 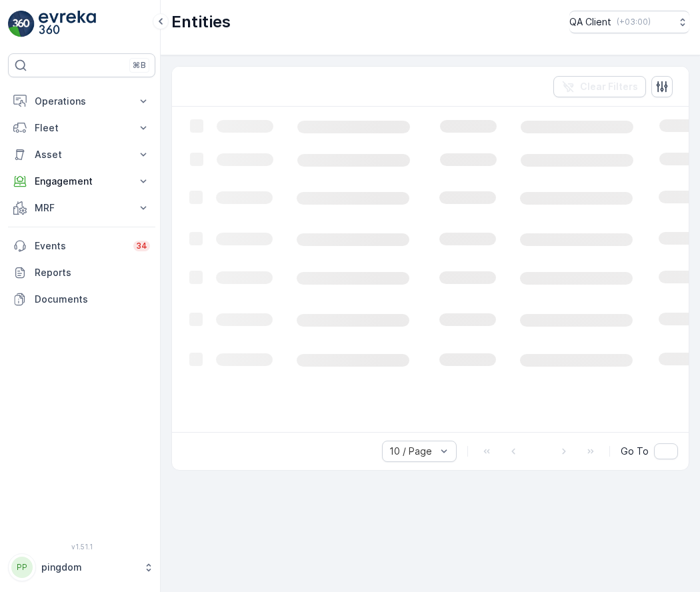 What do you see at coordinates (81, 208) in the screenshot?
I see `button: MRF` at bounding box center [81, 208].